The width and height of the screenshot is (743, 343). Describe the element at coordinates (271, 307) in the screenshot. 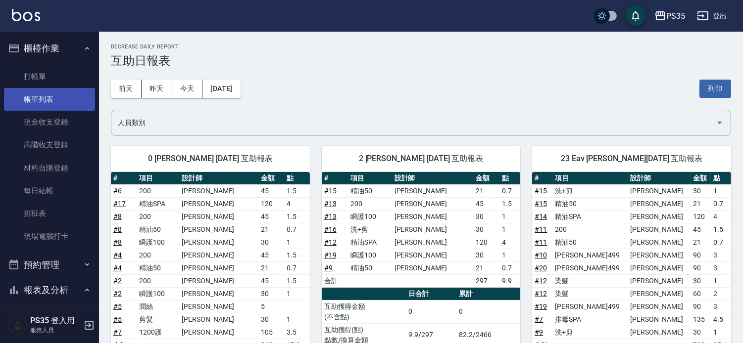

I see `td: 5` at that location.